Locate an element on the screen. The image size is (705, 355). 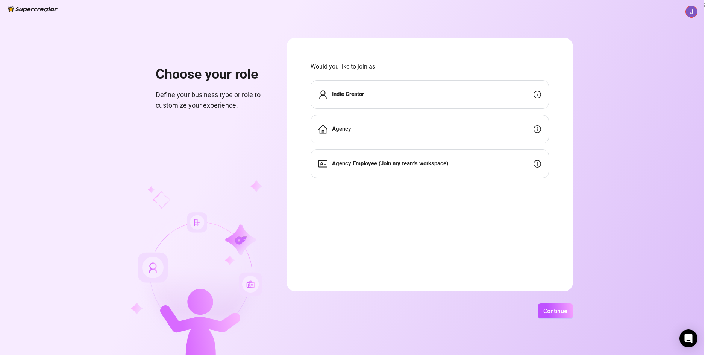
strong: Agency Employee (Join my team's workspace) is located at coordinates (390, 163).